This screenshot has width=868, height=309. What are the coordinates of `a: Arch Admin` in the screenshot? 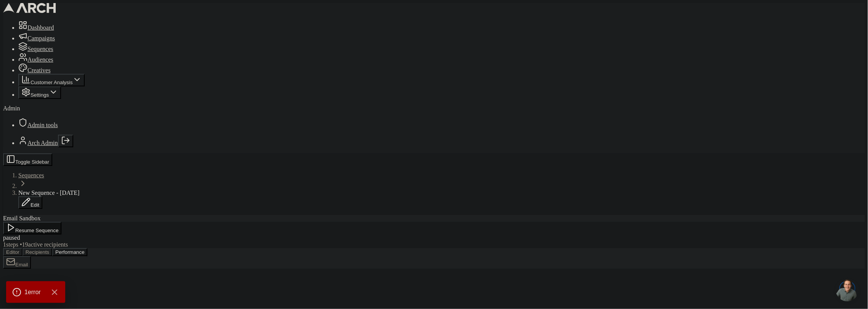 It's located at (43, 143).